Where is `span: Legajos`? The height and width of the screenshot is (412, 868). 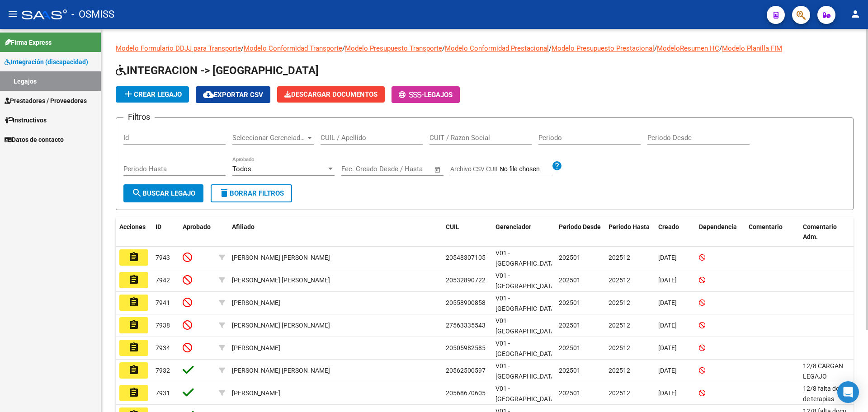
span: Legajos is located at coordinates (438, 95).